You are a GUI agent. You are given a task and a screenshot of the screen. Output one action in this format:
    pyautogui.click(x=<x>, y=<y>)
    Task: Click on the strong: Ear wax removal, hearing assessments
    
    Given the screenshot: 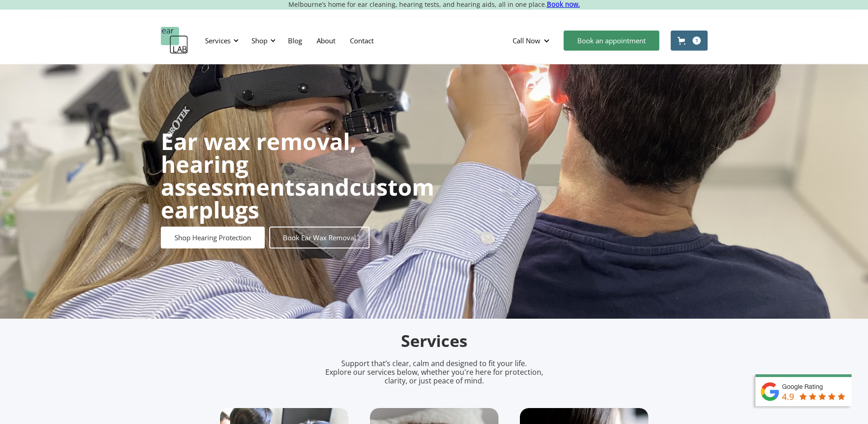 What is the action you would take?
    pyautogui.click(x=259, y=164)
    